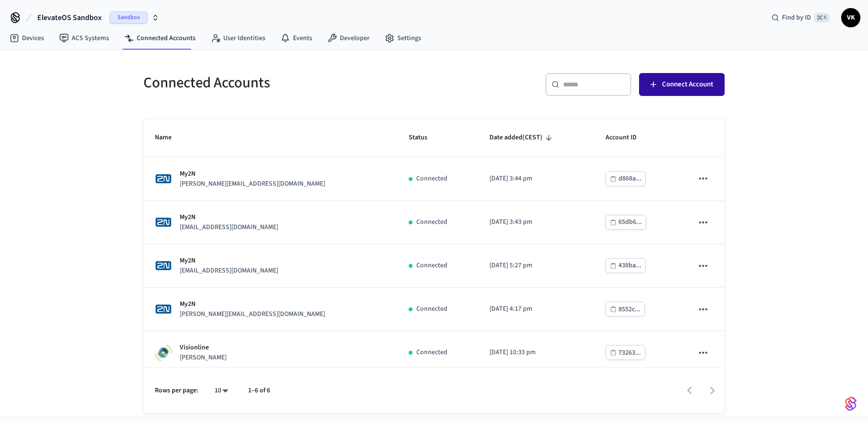  Describe the element at coordinates (801, 18) in the screenshot. I see `div: Find by ID⌘ K` at that location.